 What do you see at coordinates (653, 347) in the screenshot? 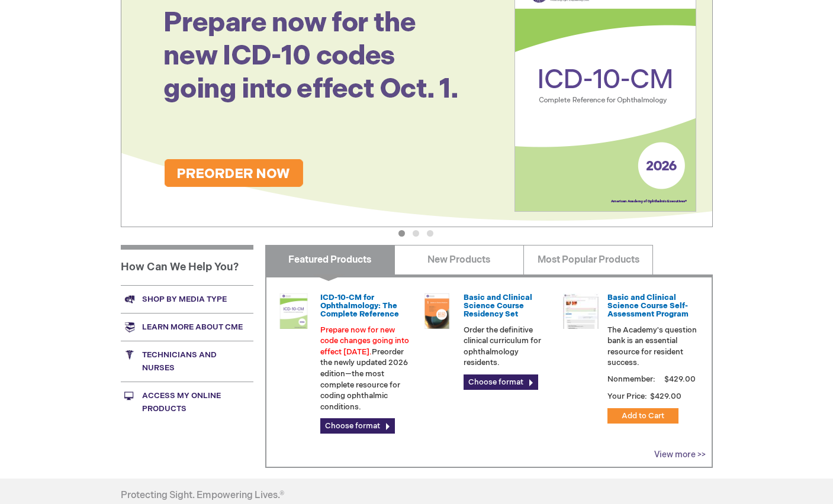
I see `p: The Academy's question bank is an essential resource for resident success.` at bounding box center [653, 347].